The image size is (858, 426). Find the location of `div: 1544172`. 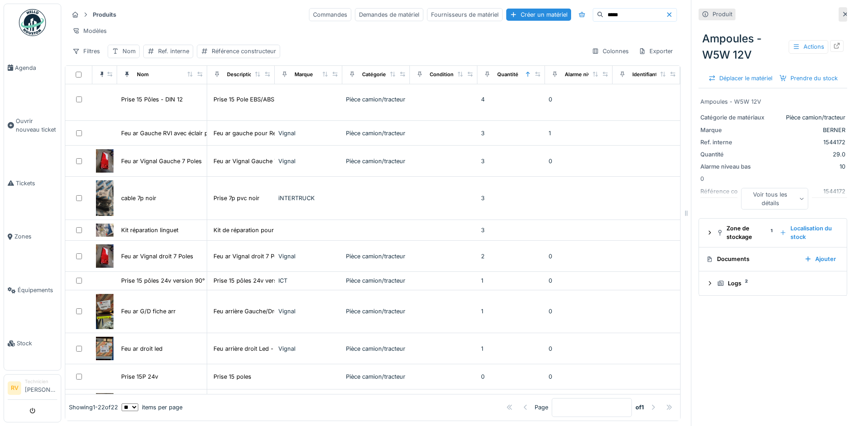

div: 1544172 is located at coordinates (809, 142).